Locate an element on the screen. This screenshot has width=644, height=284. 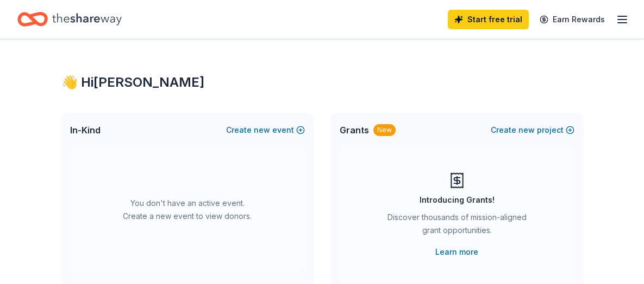
button: Createnewevent is located at coordinates (265, 130).